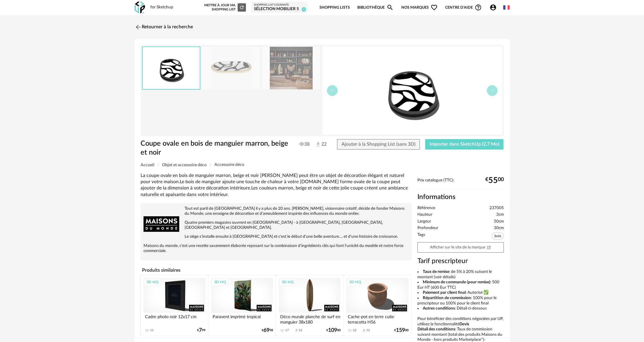  I want to click on span: 45, so click(304, 9).